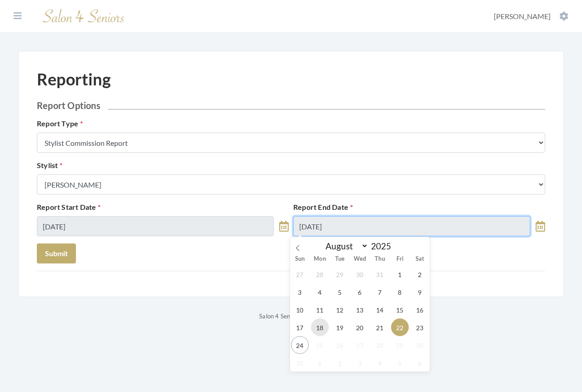 This screenshot has width=582, height=392. Describe the element at coordinates (320, 292) in the screenshot. I see `span: August 4, 2025` at that location.